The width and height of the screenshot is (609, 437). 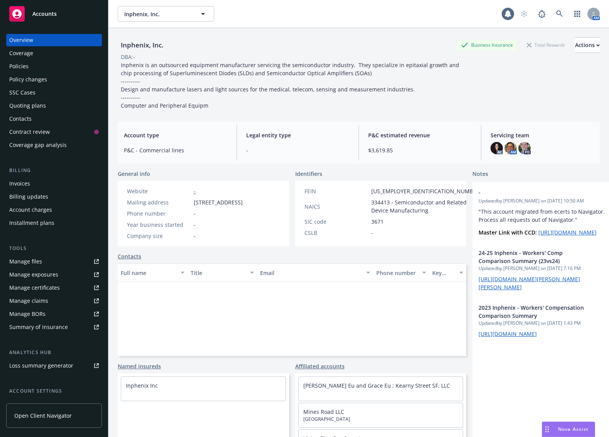 What do you see at coordinates (30, 210) in the screenshot?
I see `div: Account charges` at bounding box center [30, 210].